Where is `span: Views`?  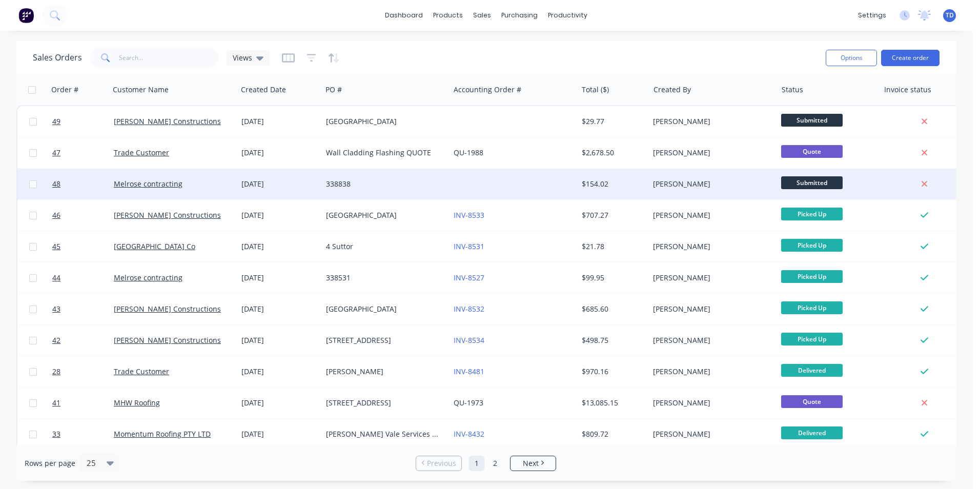 span: Views is located at coordinates (242, 57).